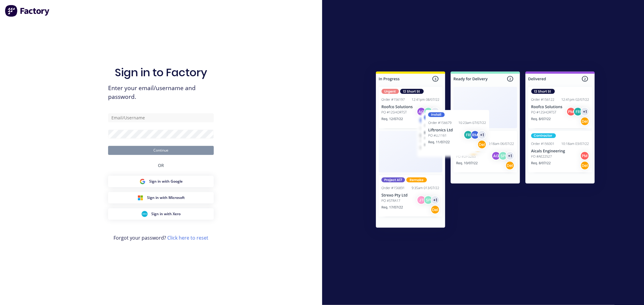 The width and height of the screenshot is (644, 305). What do you see at coordinates (143, 181) in the screenshot?
I see `img: Google Sign in` at bounding box center [143, 181].